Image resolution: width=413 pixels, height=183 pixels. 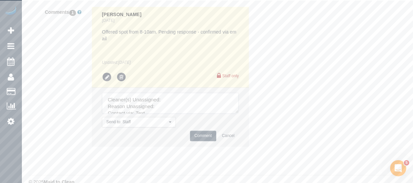 What do you see at coordinates (73, 13) in the screenshot?
I see `span: 1` at bounding box center [73, 13].